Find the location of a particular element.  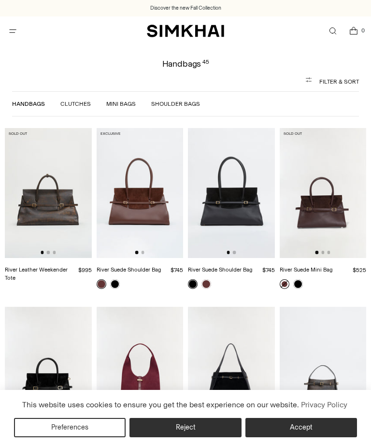

a: Handbags is located at coordinates (28, 104).